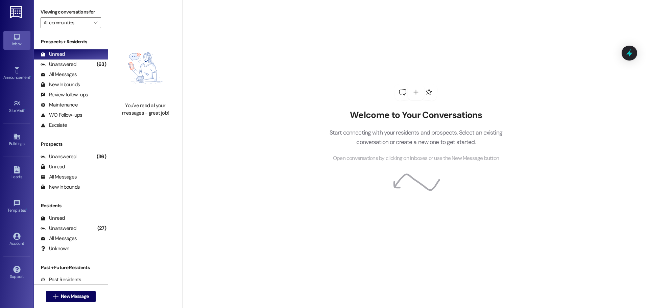 This screenshot has width=649, height=308. Describe the element at coordinates (17, 40) in the screenshot. I see `a: Inbox` at that location.